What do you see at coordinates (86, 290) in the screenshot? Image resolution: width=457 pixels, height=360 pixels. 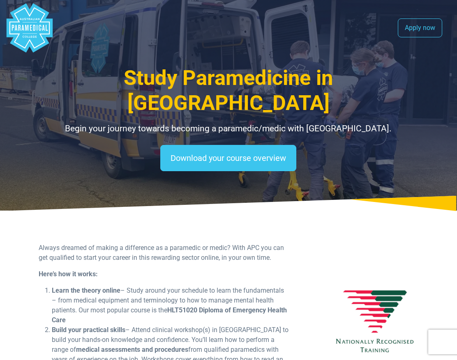 I see `b: Learn the theory online` at bounding box center [86, 290].